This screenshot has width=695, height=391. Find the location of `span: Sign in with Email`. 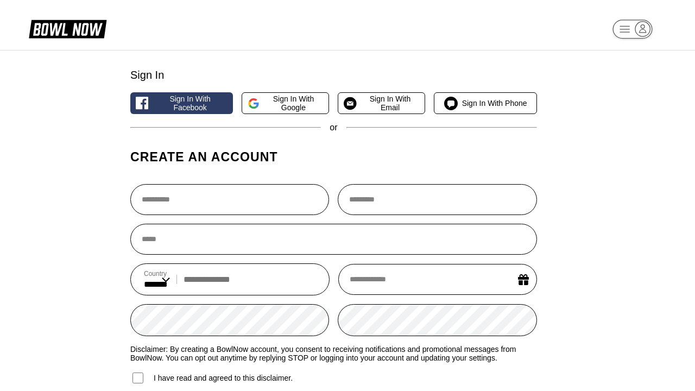

span: Sign in with Email is located at coordinates (390, 103).